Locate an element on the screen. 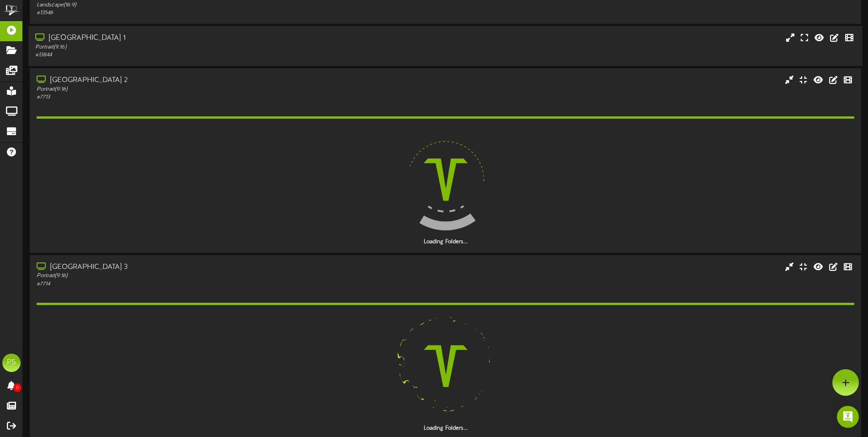 The width and height of the screenshot is (868, 437). div: PS is located at coordinates (12, 362).